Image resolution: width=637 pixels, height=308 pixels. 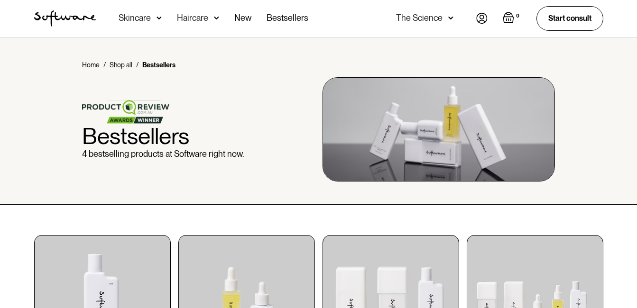 I want to click on div: The Science, so click(x=419, y=18).